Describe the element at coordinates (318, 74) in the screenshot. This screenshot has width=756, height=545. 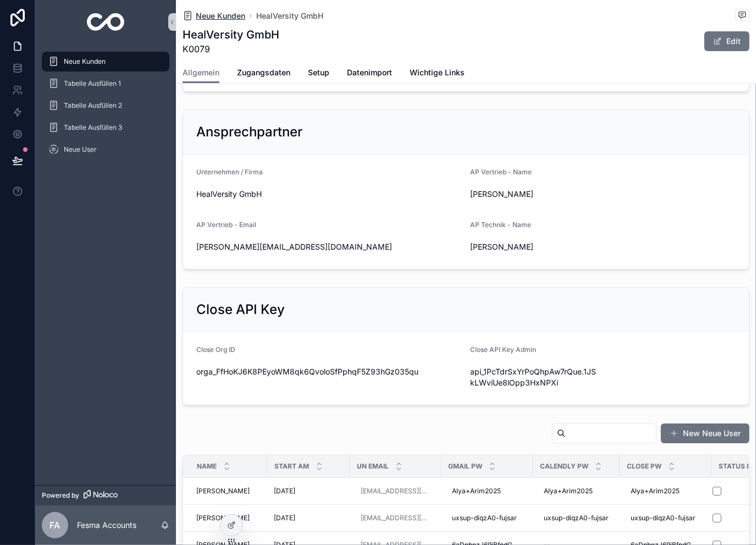
I see `a: Setup` at that location.